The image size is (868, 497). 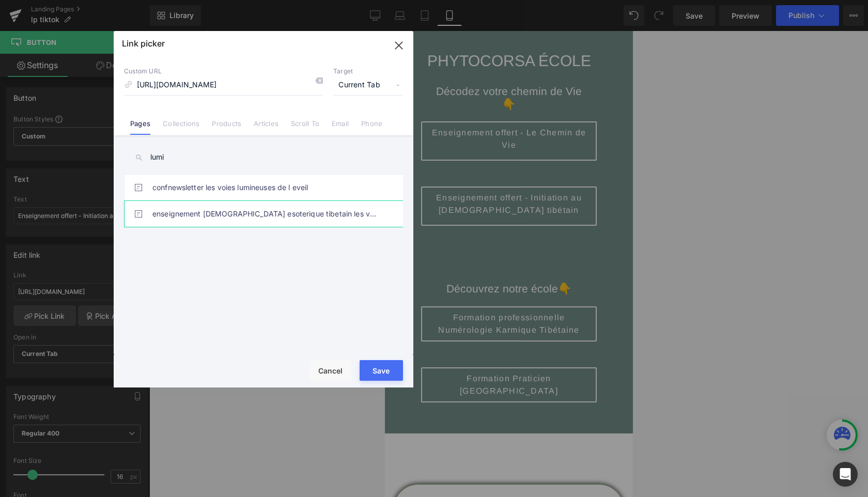 What do you see at coordinates (381, 371) in the screenshot?
I see `button: Save` at bounding box center [381, 371].